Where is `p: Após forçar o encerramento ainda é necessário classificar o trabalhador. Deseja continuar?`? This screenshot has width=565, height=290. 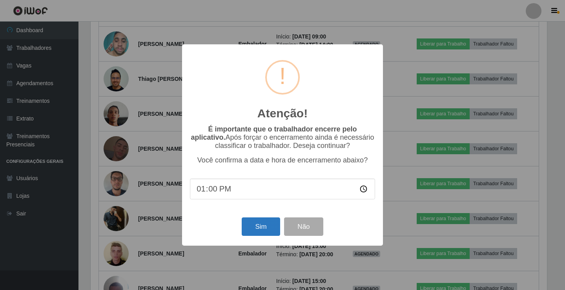
p: Após forçar o encerramento ainda é necessário classificar o trabalhador. Deseja continuar? is located at coordinates (282, 137).